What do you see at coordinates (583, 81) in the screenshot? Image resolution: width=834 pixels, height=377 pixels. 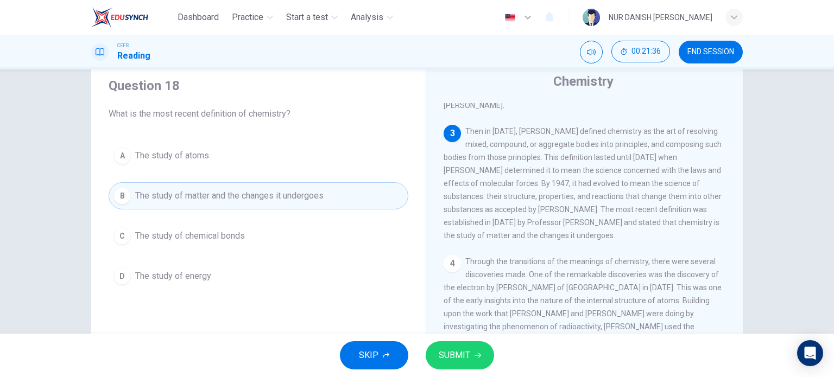 I see `h4: Chemistry` at bounding box center [583, 81].